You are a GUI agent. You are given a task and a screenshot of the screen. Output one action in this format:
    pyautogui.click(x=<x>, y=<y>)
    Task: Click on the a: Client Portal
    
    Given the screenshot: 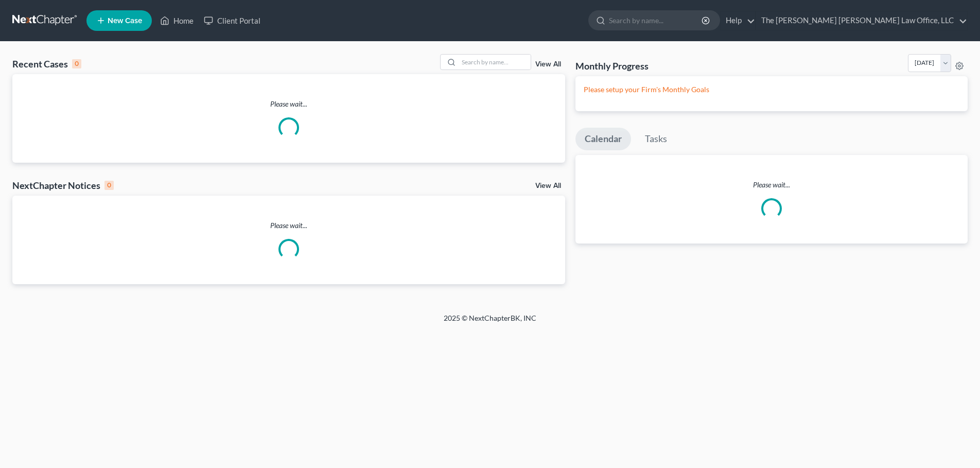 What is the action you would take?
    pyautogui.click(x=232, y=21)
    